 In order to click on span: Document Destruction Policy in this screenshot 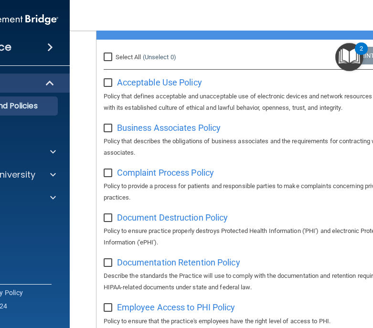, I will do `click(172, 217)`.